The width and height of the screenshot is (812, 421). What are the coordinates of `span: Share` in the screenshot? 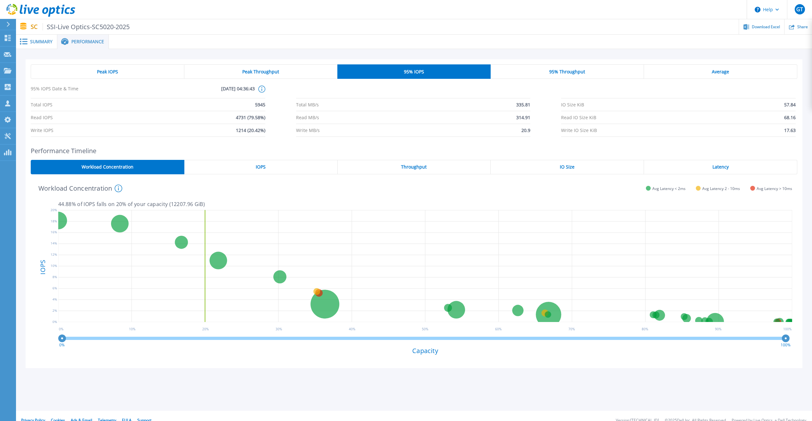 It's located at (803, 27).